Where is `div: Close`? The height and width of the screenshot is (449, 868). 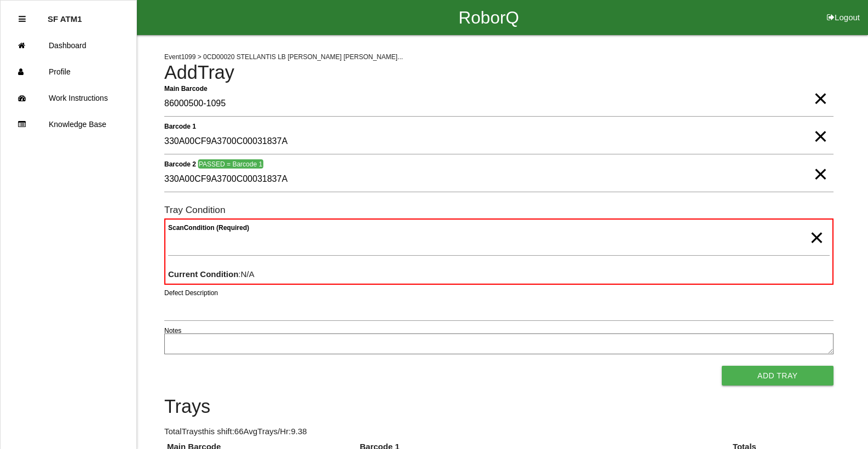
div: Close is located at coordinates (22, 19).